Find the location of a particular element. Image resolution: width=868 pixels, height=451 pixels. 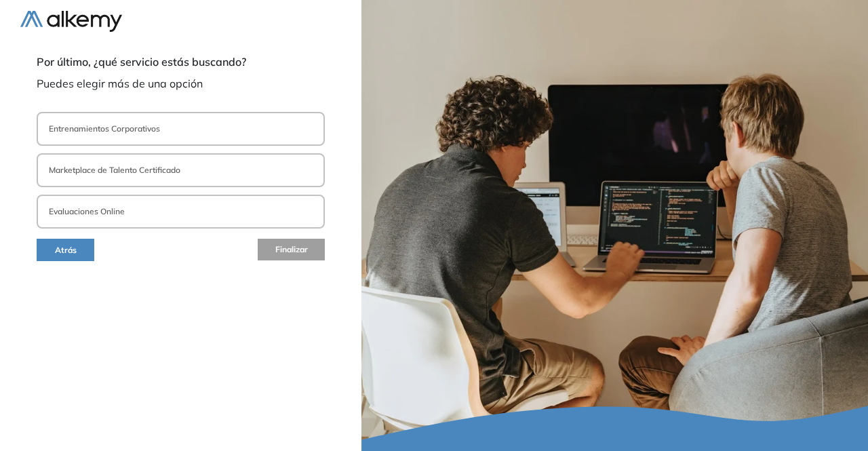

button: Finalizar is located at coordinates (291, 249).